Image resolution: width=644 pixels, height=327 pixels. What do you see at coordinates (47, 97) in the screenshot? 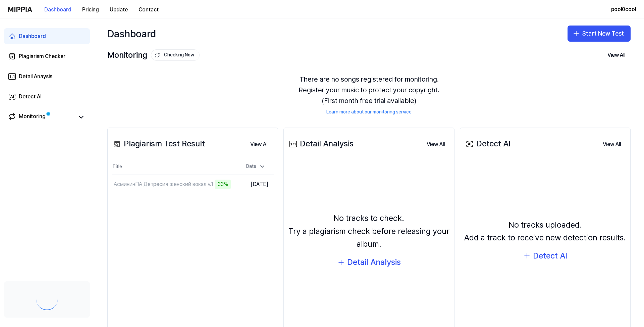
I see `a: Detect AI` at bounding box center [47, 97].